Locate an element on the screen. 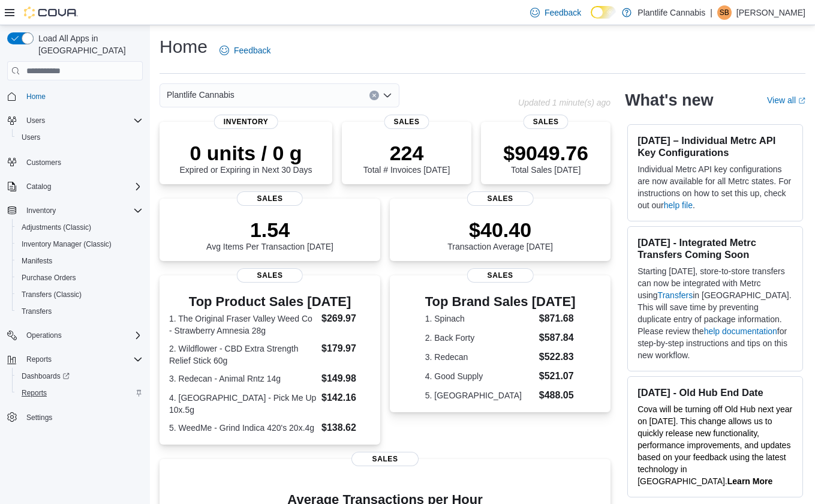  dt: 2. Wildflower - CBD Extra Strength Relief Stick 60g is located at coordinates (243, 354).